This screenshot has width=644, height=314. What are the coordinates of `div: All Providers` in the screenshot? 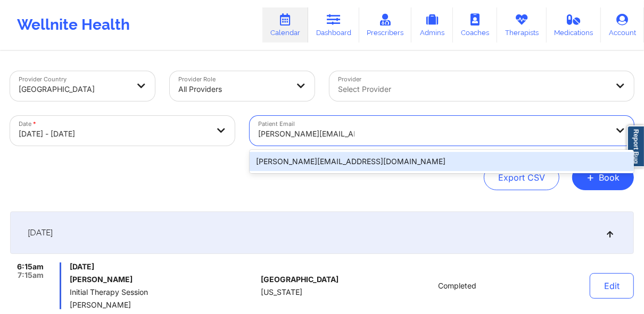 It's located at (233, 89).